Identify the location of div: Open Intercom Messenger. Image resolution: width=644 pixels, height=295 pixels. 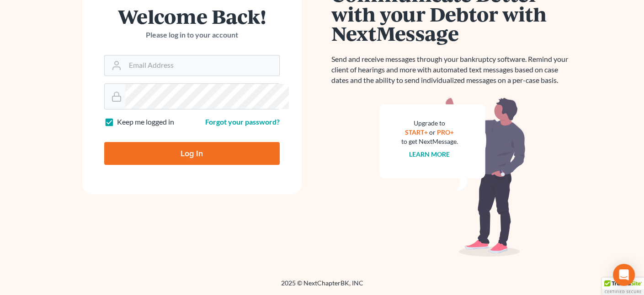
(624, 274).